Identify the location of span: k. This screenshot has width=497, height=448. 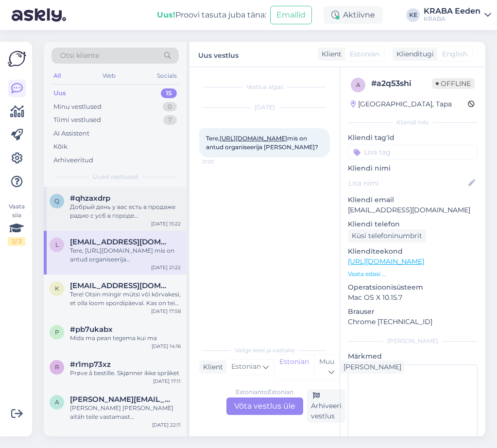
(57, 288).